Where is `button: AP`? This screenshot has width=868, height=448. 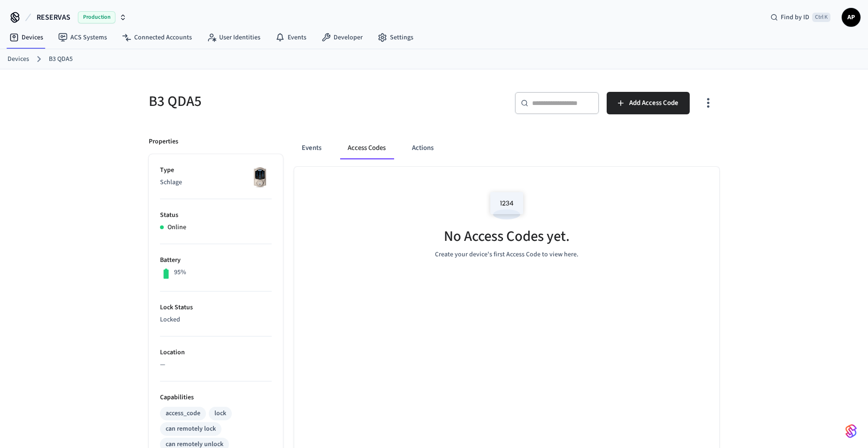
button: AP is located at coordinates (852, 17).